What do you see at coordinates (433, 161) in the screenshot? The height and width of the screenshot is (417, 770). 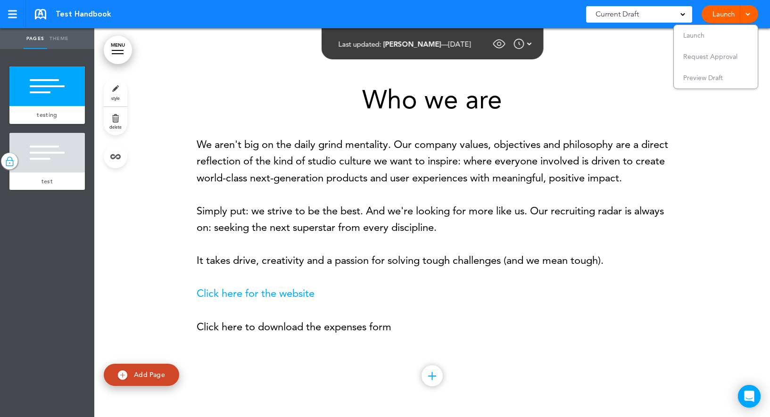 I see `p: We aren't big on the daily grind mentality. Our company values, objectives and philosophy are a d...` at bounding box center [433, 161].